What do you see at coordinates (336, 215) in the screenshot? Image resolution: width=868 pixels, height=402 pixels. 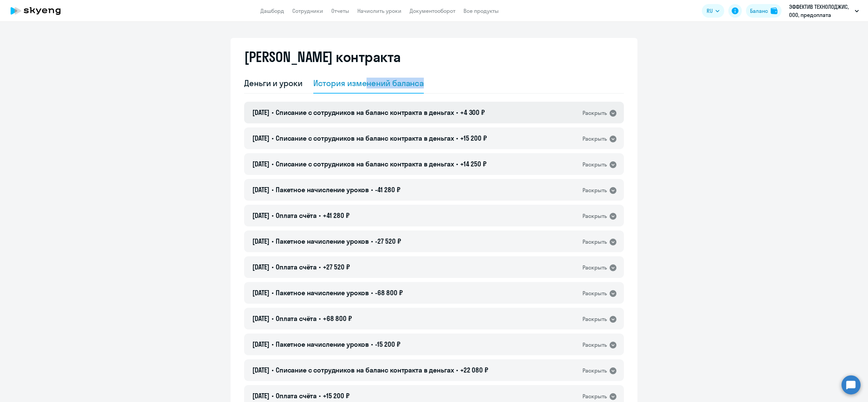 I see `span: +41 280 ₽` at bounding box center [336, 215].